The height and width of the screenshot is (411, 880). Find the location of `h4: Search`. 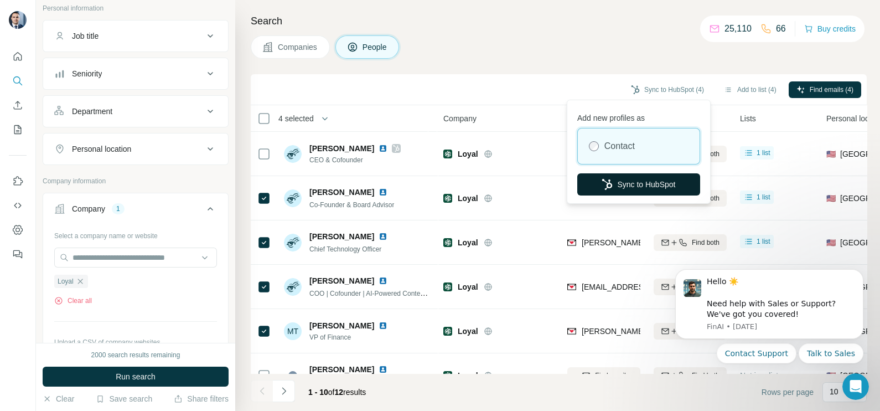

h4: Search is located at coordinates (559, 21).